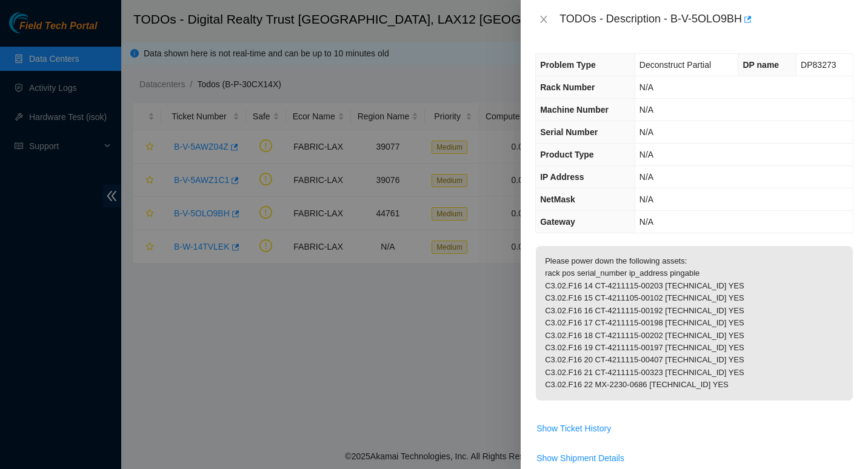 The height and width of the screenshot is (469, 868). What do you see at coordinates (573, 428) in the screenshot?
I see `button: Show Ticket History` at bounding box center [573, 428].